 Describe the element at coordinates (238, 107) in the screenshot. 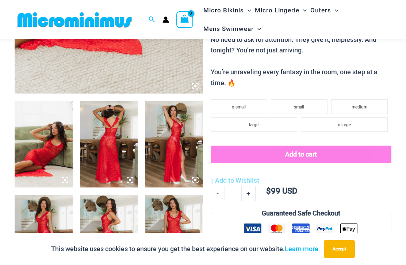

I see `li: x-small` at that location.